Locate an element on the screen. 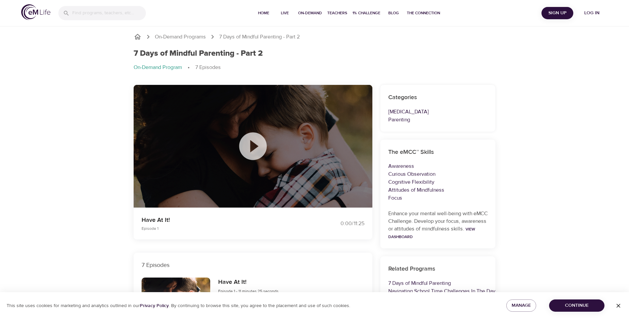 This screenshot has height=319, width=629. span: On-Demand is located at coordinates (310, 13).